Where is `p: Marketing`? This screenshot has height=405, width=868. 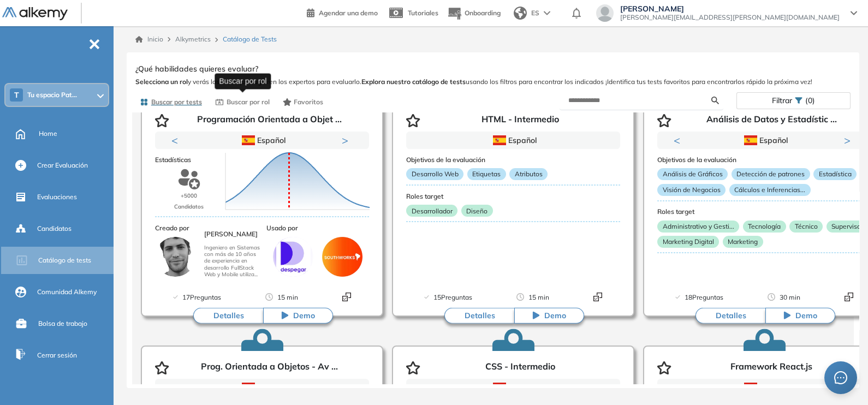 p: Marketing is located at coordinates (743, 242).